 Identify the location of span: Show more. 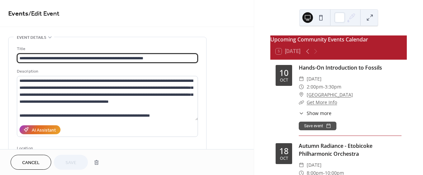
(319, 113).